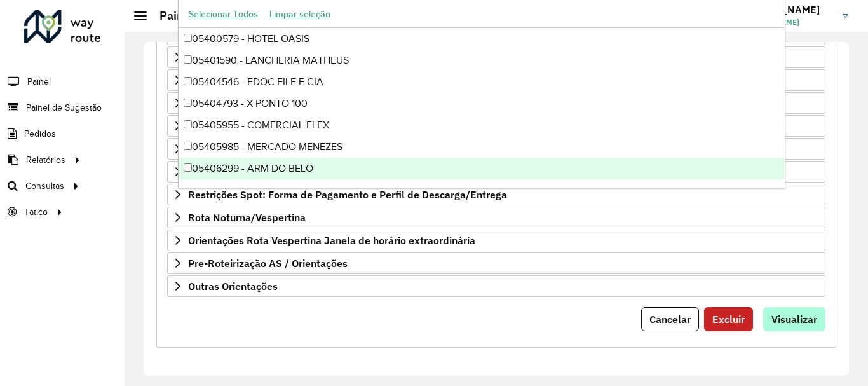 This screenshot has width=868, height=386. Describe the element at coordinates (45, 185) in the screenshot. I see `span: Consultas` at that location.